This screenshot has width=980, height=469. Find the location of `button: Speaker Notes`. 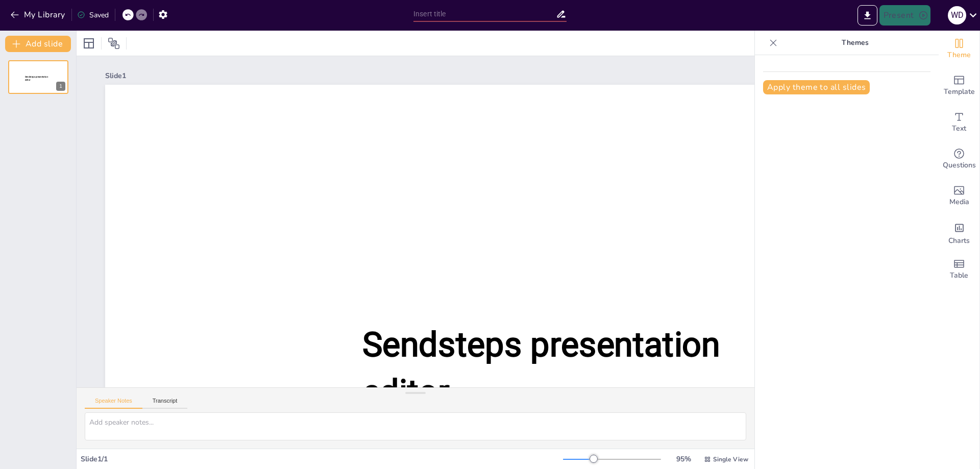

button: Speaker Notes is located at coordinates (113, 403).